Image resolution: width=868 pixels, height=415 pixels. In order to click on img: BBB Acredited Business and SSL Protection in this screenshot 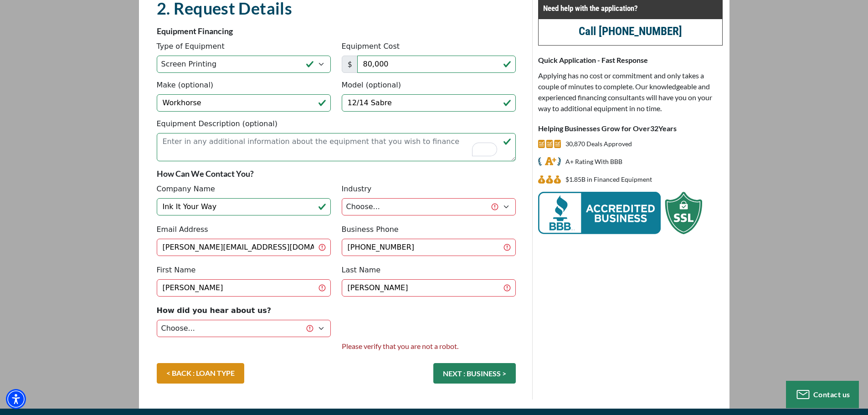, I will do `click(620, 213)`.